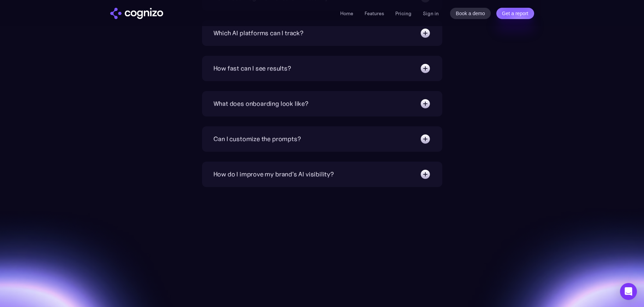 The width and height of the screenshot is (644, 307). Describe the element at coordinates (629, 292) in the screenshot. I see `div: Open Intercom Messenger` at that location.